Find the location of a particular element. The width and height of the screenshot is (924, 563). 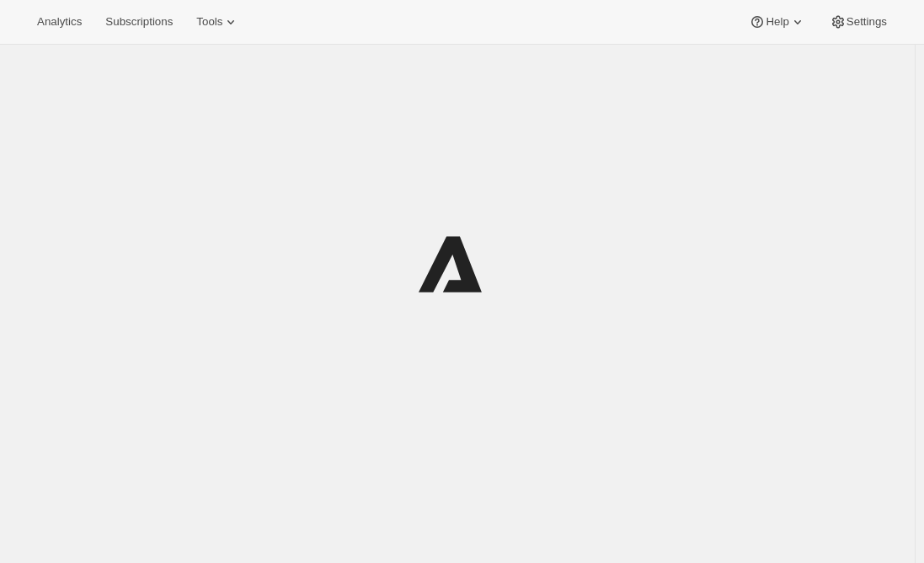

button: Tools is located at coordinates (217, 22).